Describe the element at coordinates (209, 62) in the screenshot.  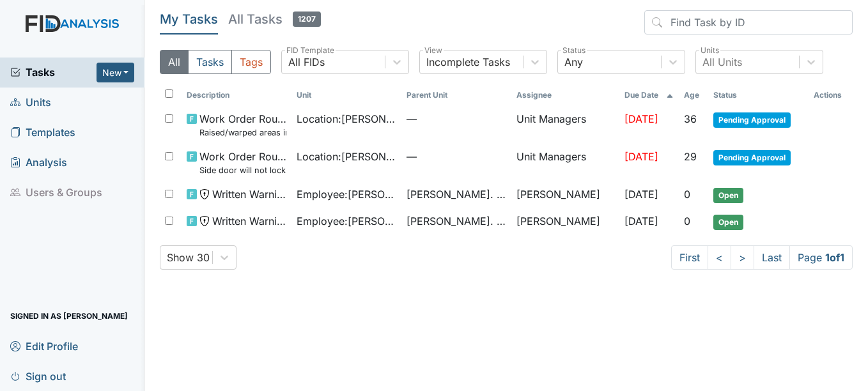
I see `button: Tasks` at that location.